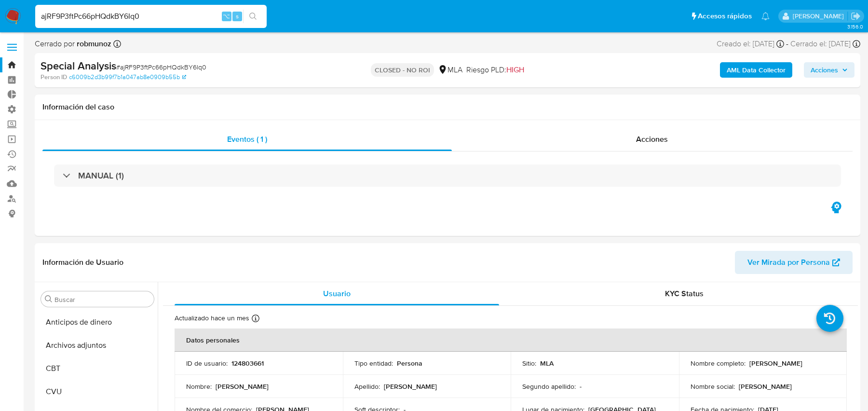 Image resolution: width=868 pixels, height=411 pixels. What do you see at coordinates (511, 340) in the screenshot?
I see `th: Datos personales` at bounding box center [511, 340].